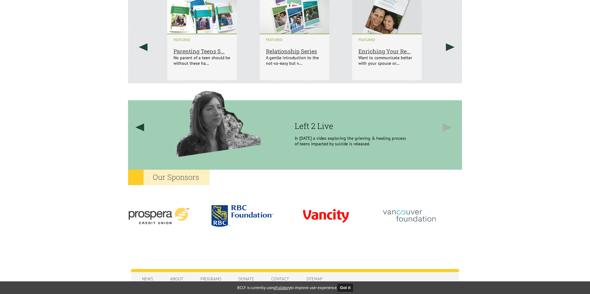  I want to click on a: Enriching Your Re..., so click(387, 44).